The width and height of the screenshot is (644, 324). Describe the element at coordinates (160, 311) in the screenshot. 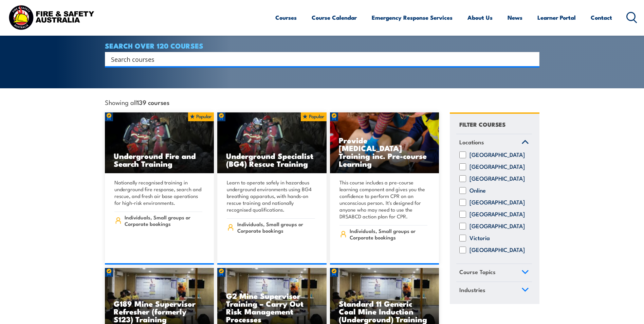

I see `h3: G189 Mine Supervisor Refresher (formerly S123) Training` at that location.